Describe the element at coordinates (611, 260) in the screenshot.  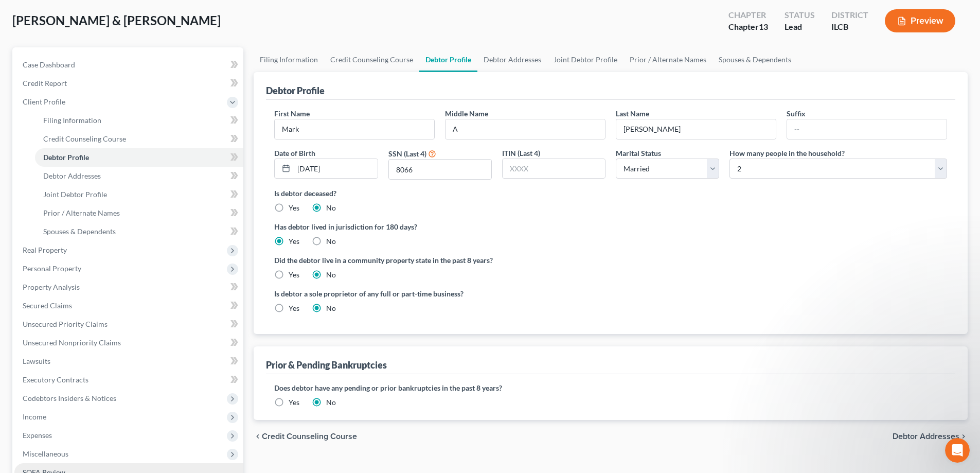
I see `label: Did the debtor live in a community property state in the past 8 years?` at that location.